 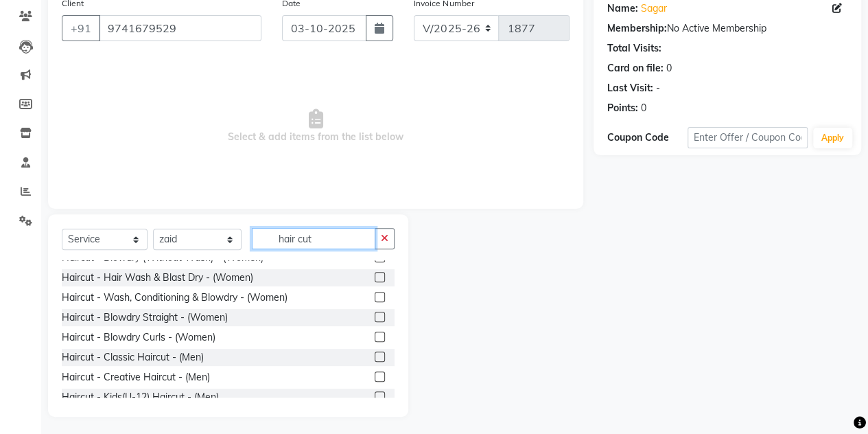 I want to click on div: Total Visits:, so click(x=633, y=48).